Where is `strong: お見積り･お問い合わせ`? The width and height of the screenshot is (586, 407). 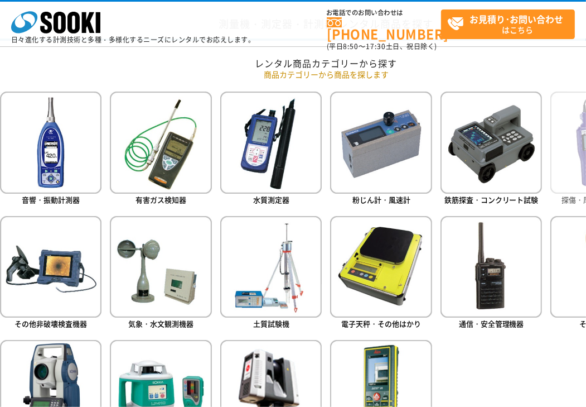 strong: お見積り･お問い合わせ is located at coordinates (517, 19).